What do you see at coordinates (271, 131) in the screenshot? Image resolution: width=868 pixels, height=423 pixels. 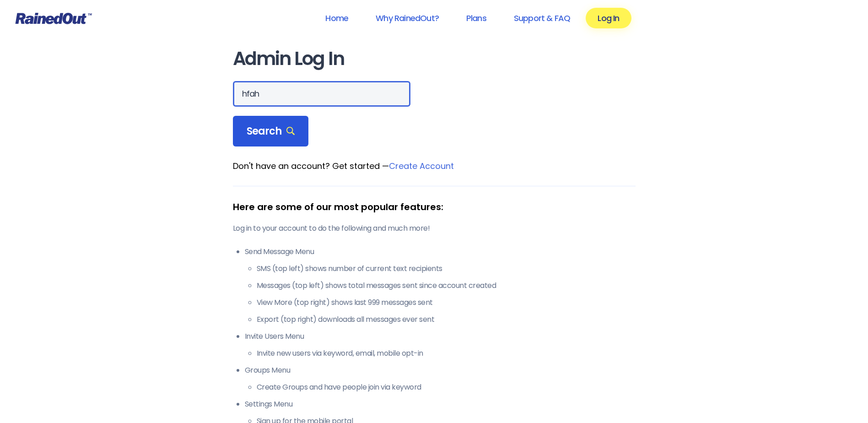 I see `span: Search` at bounding box center [271, 131].